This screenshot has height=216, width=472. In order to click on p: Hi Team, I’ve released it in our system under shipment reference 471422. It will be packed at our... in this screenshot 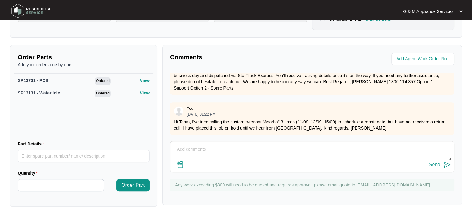, I will do `click(312, 79)`.